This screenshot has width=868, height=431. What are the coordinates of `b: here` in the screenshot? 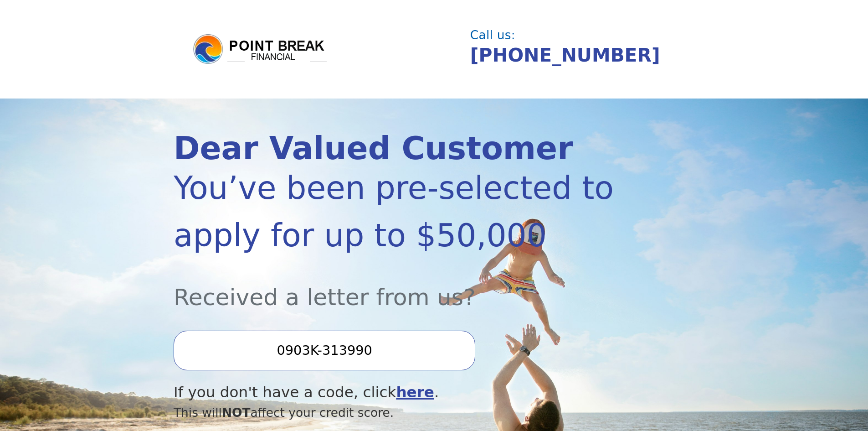 It's located at (415, 392).